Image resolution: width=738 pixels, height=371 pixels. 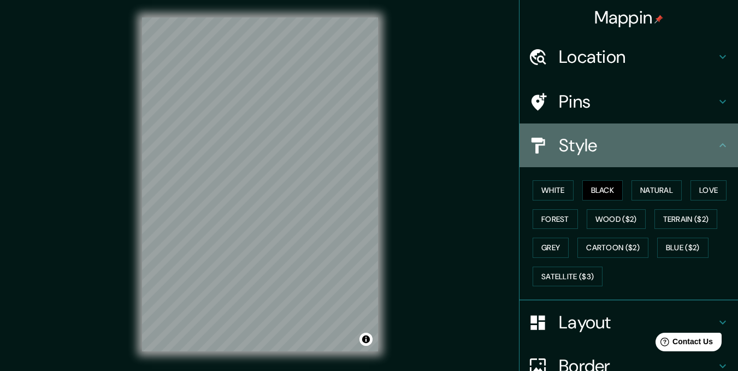 What do you see at coordinates (568, 276) in the screenshot?
I see `button: Satellite ($3)` at bounding box center [568, 276].